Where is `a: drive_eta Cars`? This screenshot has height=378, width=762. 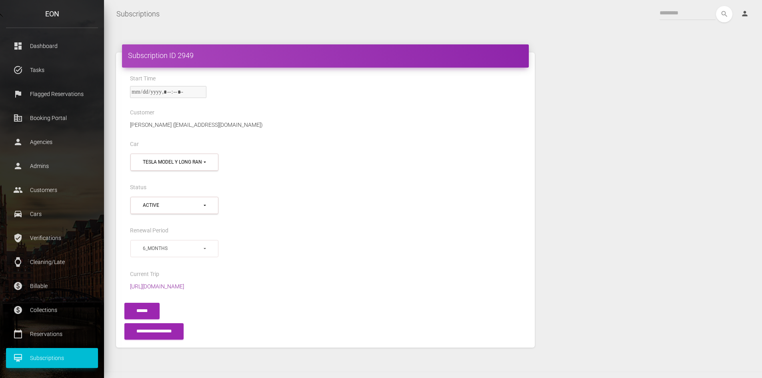 a: drive_eta Cars is located at coordinates (52, 214).